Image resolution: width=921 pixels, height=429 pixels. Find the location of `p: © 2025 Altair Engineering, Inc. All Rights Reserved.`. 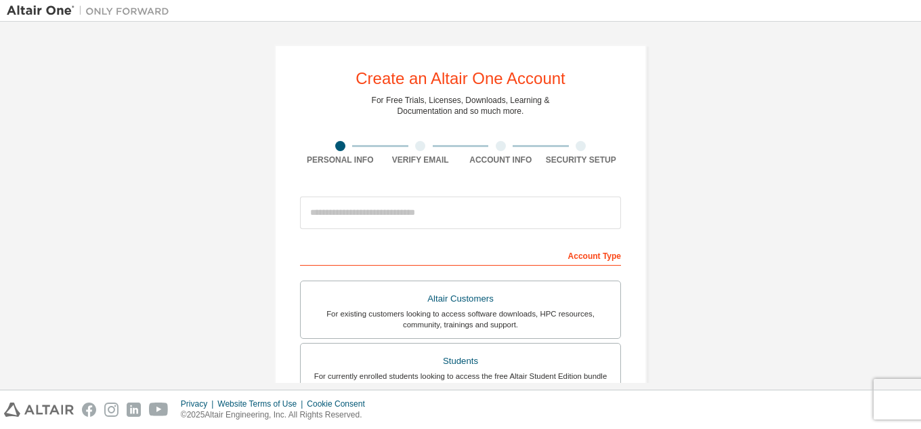

p: © 2025 Altair Engineering, Inc. All Rights Reserved. is located at coordinates (277, 414).